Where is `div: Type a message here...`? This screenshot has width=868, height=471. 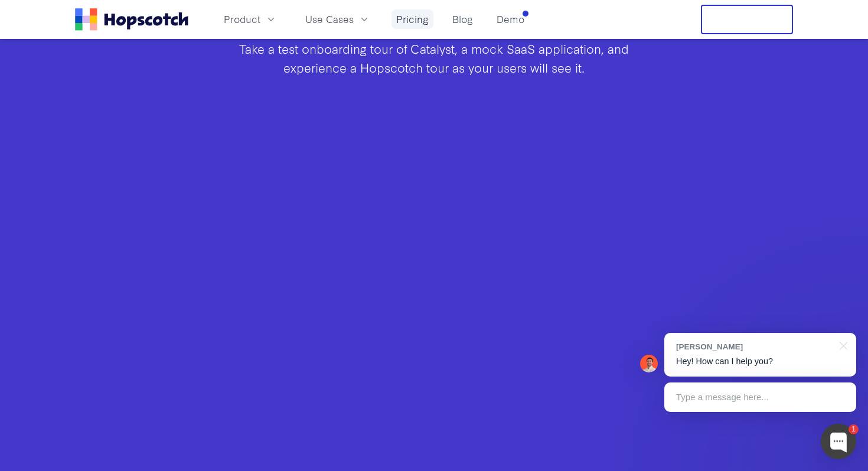
div: Type a message here... is located at coordinates (760, 397).